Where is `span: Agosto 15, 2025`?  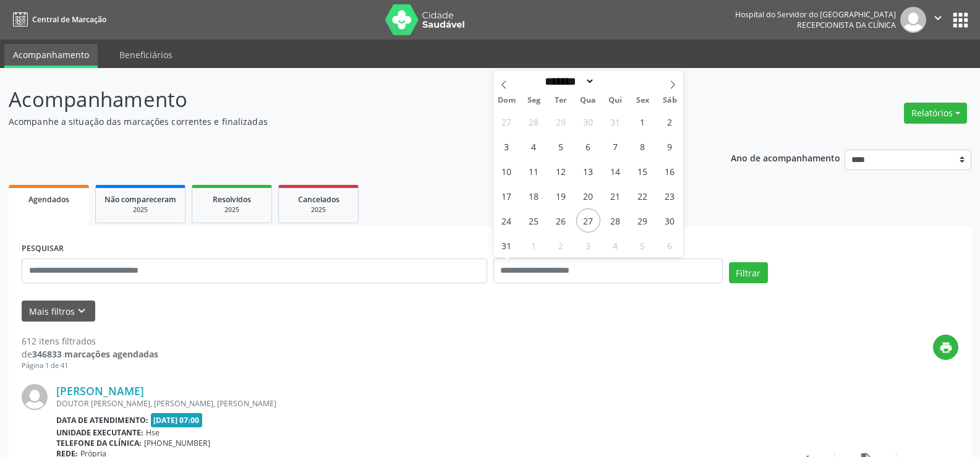
span: Agosto 15, 2025 is located at coordinates (643, 171).